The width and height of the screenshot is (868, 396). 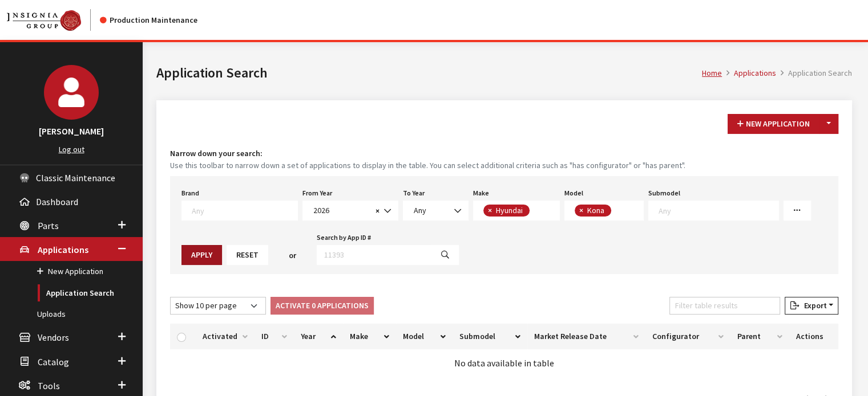 I want to click on span: Parts, so click(x=48, y=226).